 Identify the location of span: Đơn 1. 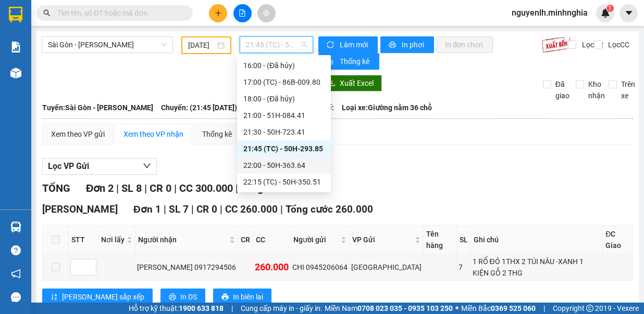
(147, 210).